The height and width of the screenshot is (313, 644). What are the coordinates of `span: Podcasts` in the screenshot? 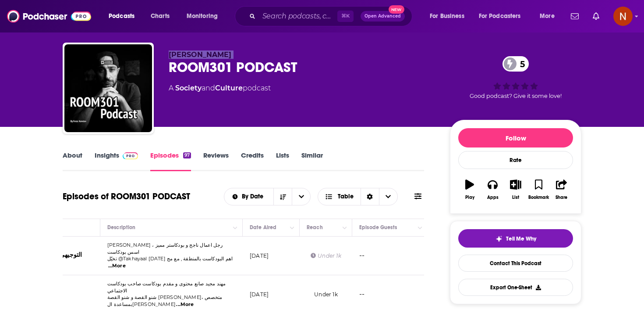 It's located at (121, 16).